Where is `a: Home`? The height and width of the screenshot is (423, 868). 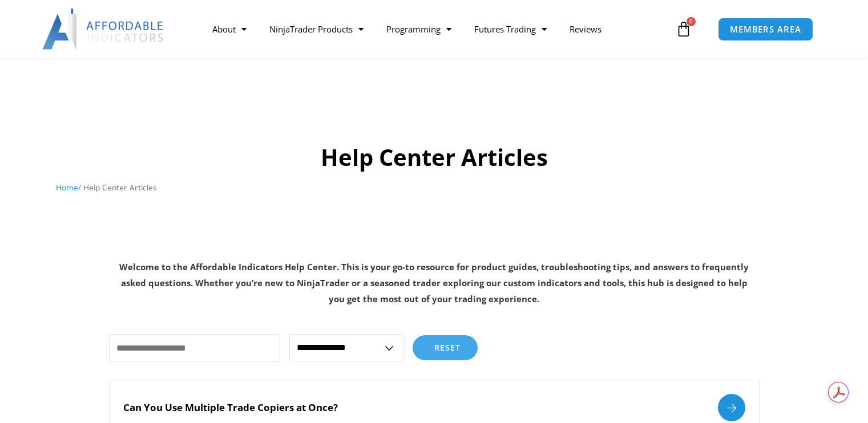
a: Home is located at coordinates (67, 187).